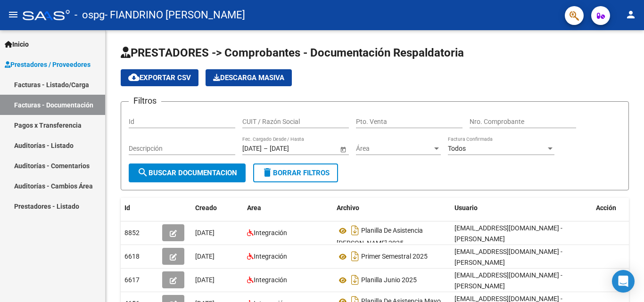 This screenshot has width=644, height=302. I want to click on button: Open calendar, so click(343, 149).